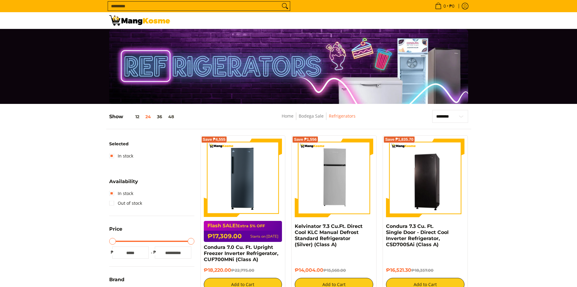  What do you see at coordinates (159, 117) in the screenshot?
I see `button: 36` at bounding box center [159, 117].